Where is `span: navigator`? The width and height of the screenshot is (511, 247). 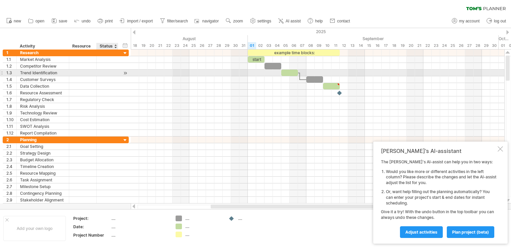
span: navigator is located at coordinates (210, 21).